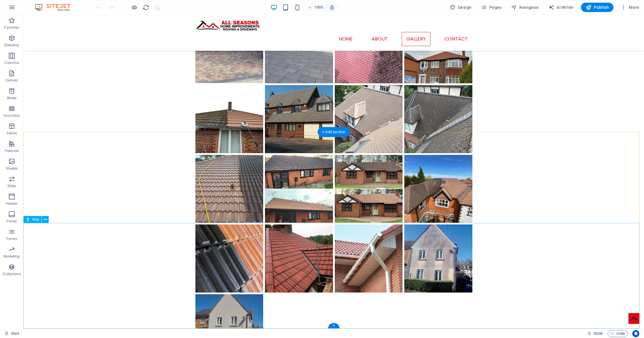 The height and width of the screenshot is (338, 644). What do you see at coordinates (525, 7) in the screenshot?
I see `span: Navigator` at bounding box center [525, 7].